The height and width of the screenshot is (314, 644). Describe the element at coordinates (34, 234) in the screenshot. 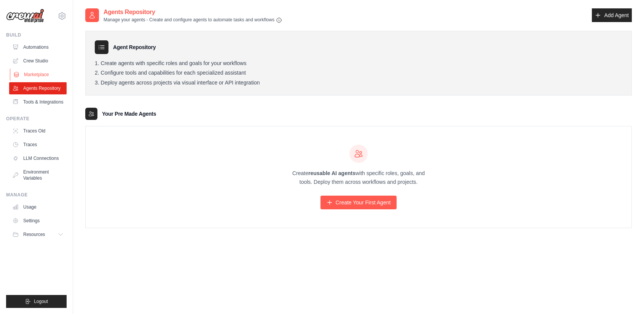

I see `span: Resources` at that location.